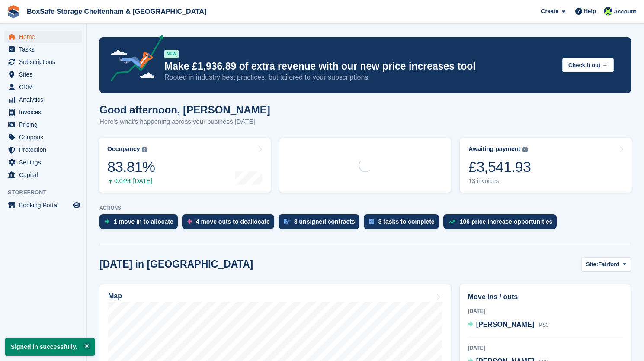 This screenshot has width=644, height=361. Describe the element at coordinates (360, 66) in the screenshot. I see `p: Make £1,936.89 of extra revenue with our new price increases tool` at that location.